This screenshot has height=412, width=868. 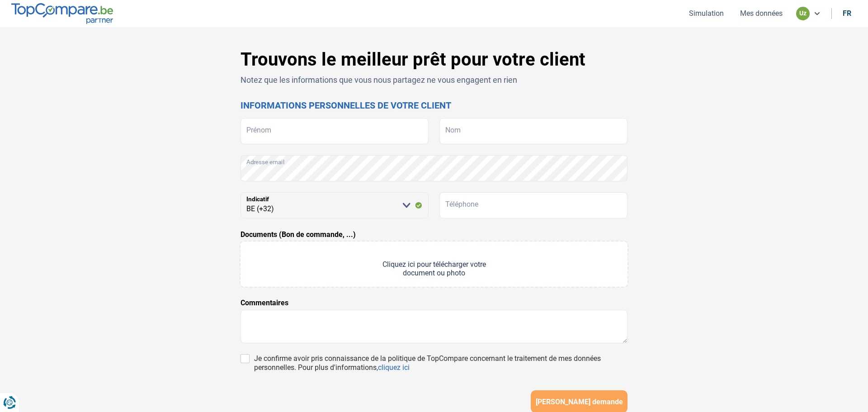 What do you see at coordinates (761, 13) in the screenshot?
I see `button: Mes données` at bounding box center [761, 13].